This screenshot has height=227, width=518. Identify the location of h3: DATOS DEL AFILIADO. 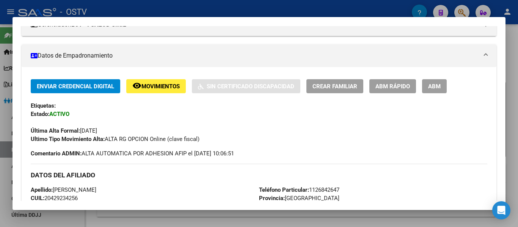
(259, 175).